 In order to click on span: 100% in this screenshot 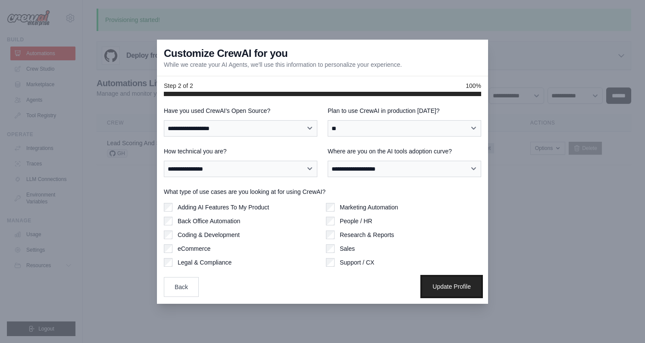, I will do `click(474, 86)`.